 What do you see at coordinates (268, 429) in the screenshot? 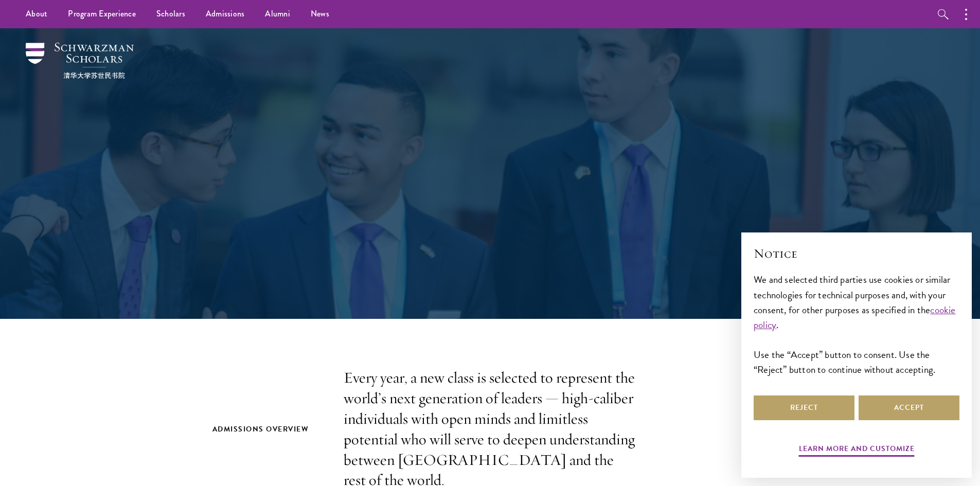
I see `h2: Admissions Overview` at bounding box center [268, 429].